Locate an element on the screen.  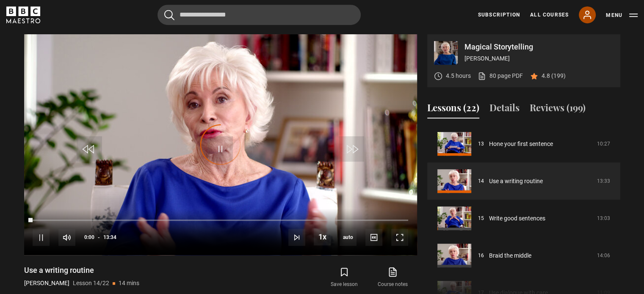
a: Course notes is located at coordinates (392, 278).